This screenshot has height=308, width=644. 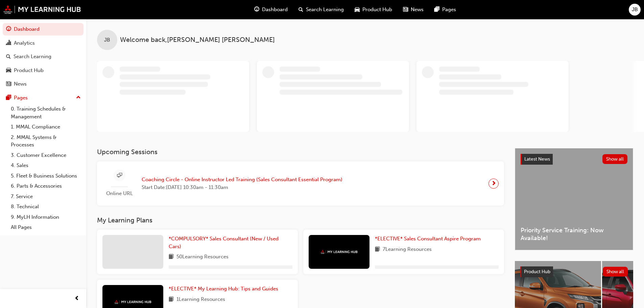 I want to click on a: guage-iconDashboard, so click(x=271, y=10).